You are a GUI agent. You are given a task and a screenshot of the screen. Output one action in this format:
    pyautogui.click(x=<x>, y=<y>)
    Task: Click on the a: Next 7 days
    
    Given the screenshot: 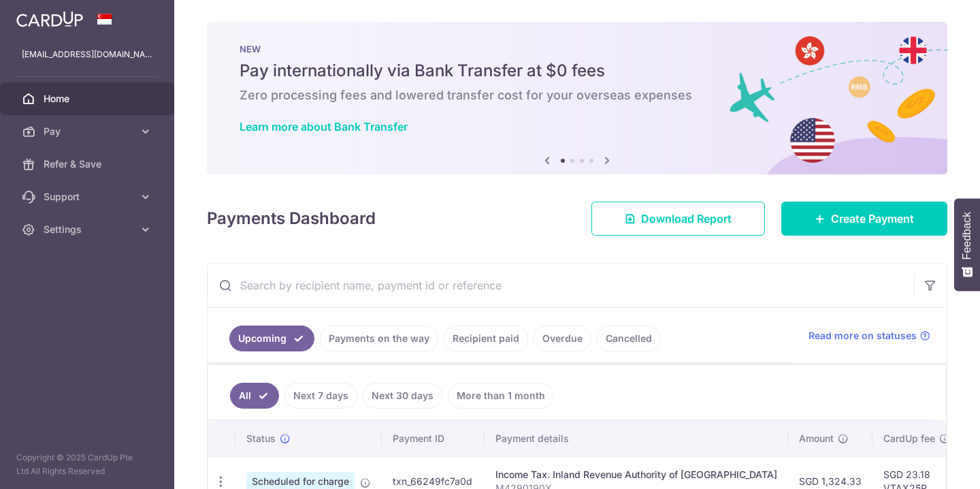 What is the action you would take?
    pyautogui.click(x=321, y=396)
    